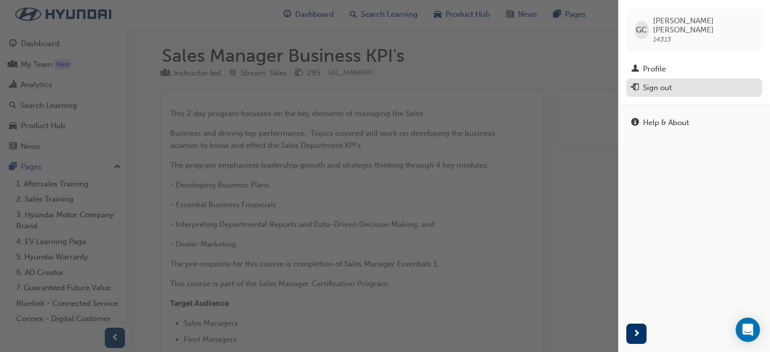 The width and height of the screenshot is (770, 352). What do you see at coordinates (694, 123) in the screenshot?
I see `a: Help & About` at bounding box center [694, 123].